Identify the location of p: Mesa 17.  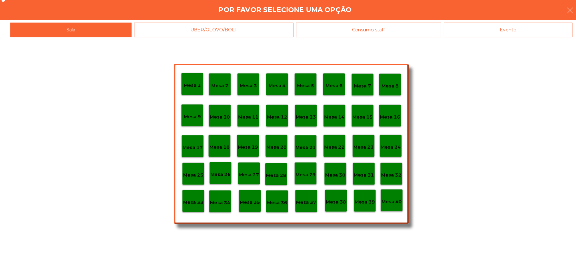
(191, 148).